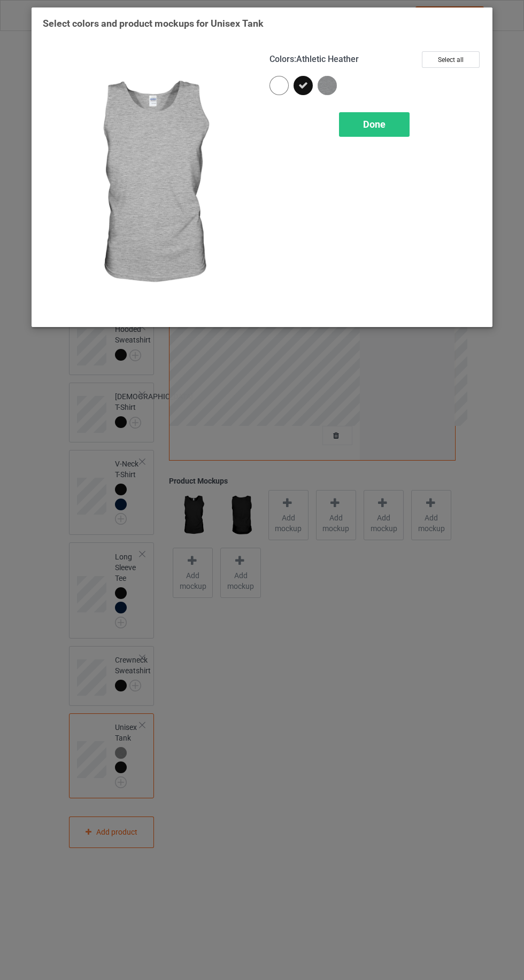 Image resolution: width=524 pixels, height=980 pixels. Describe the element at coordinates (282, 59) in the screenshot. I see `span: Colors` at that location.